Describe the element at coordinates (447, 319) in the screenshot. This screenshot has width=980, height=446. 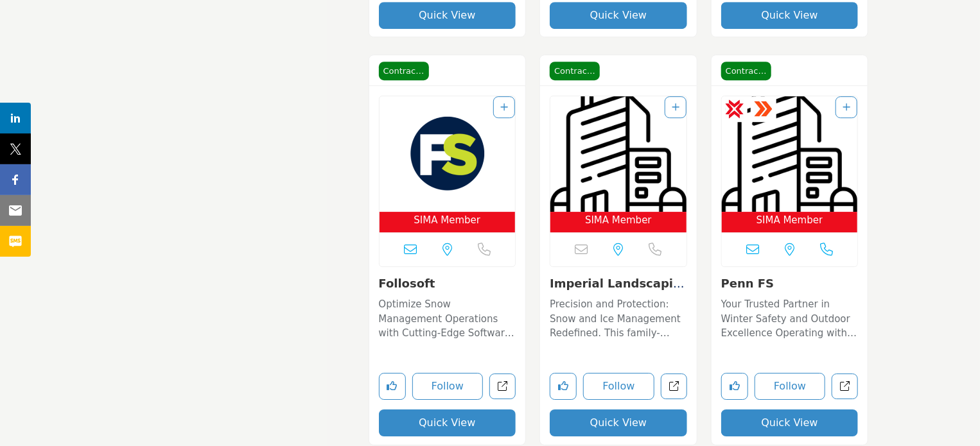
I see `p: Optimize Snow Management Operations with Cutting-Edge Software Solutions This innovative company ...` at that location.